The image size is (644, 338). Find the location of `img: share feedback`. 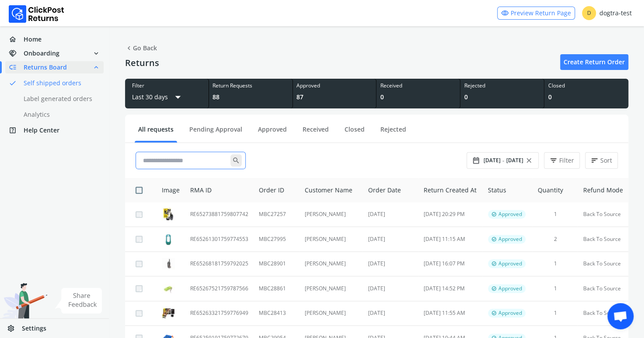

img: share feedback is located at coordinates (78, 301).